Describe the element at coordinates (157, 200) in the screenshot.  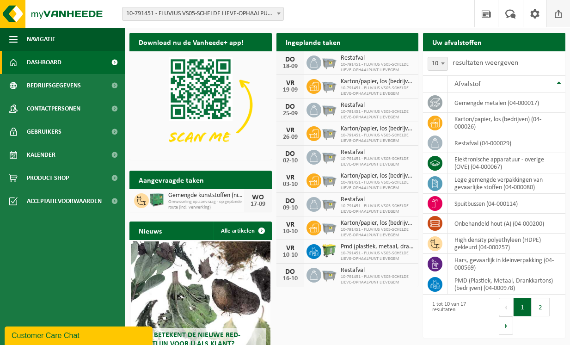
I see `img: PB-HB-1400-HPE-GN-01` at that location.